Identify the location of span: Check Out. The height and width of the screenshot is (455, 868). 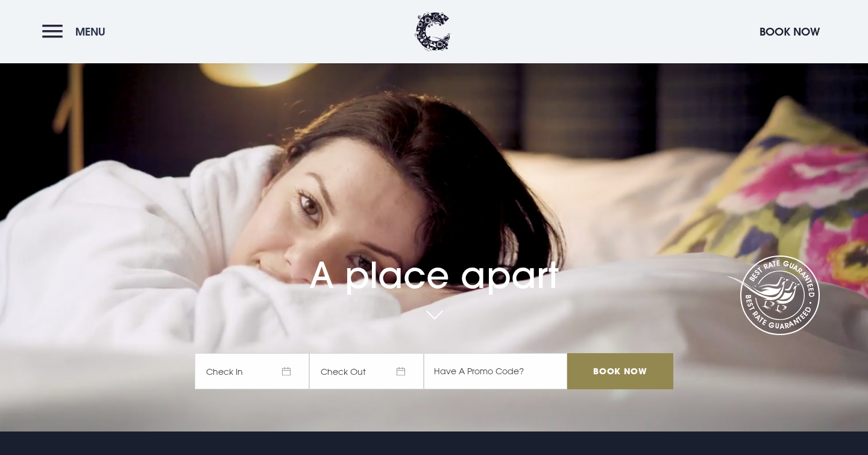
(367, 371).